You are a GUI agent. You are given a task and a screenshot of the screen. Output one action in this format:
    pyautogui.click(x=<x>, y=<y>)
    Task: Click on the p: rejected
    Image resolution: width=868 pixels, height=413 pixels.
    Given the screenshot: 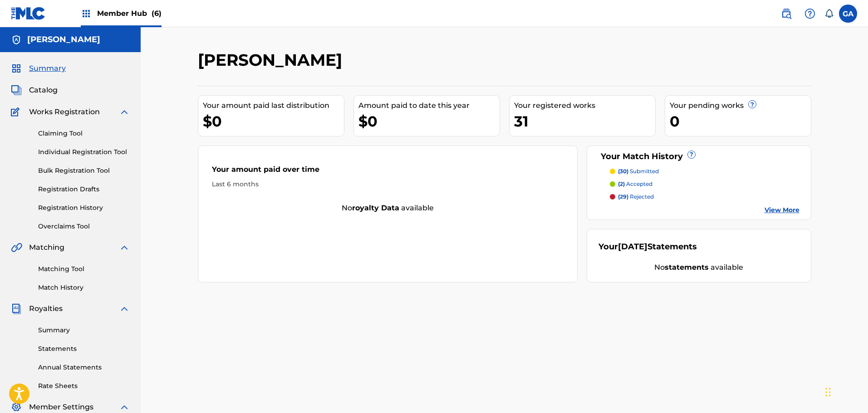 What is the action you would take?
    pyautogui.click(x=636, y=197)
    